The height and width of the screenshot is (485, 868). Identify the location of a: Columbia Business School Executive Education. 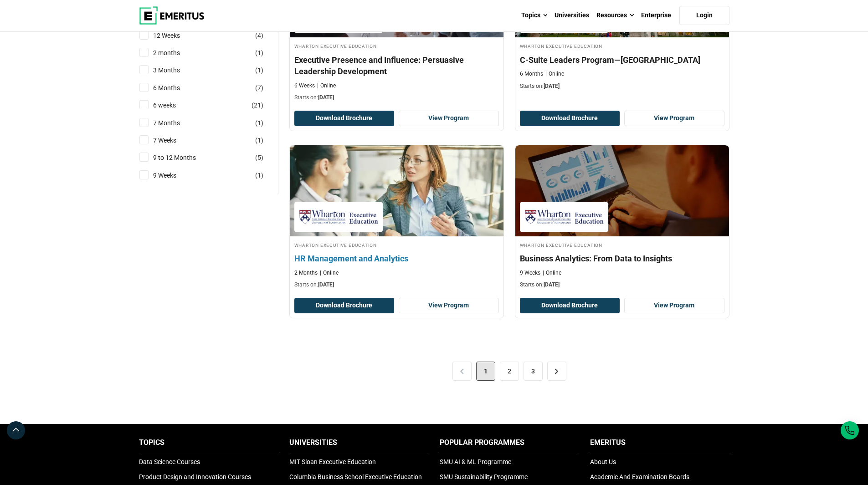
(355, 476).